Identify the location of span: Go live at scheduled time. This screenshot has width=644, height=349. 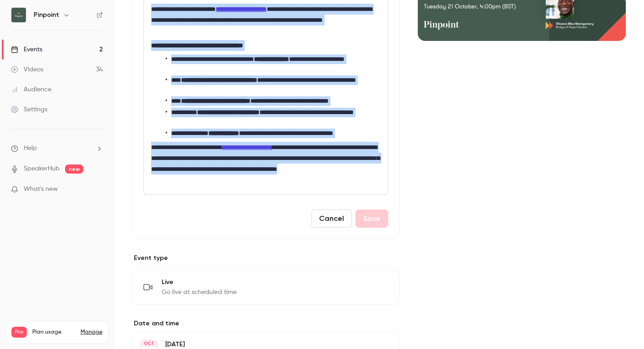
(199, 292).